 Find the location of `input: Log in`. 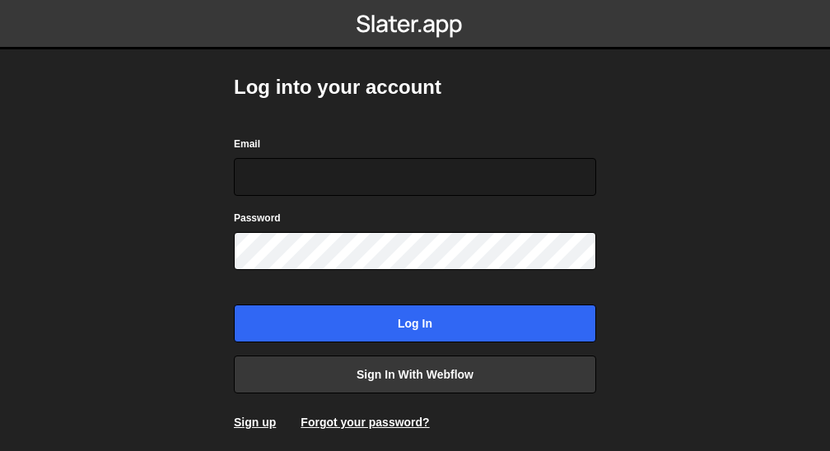

input: Log in is located at coordinates (415, 324).